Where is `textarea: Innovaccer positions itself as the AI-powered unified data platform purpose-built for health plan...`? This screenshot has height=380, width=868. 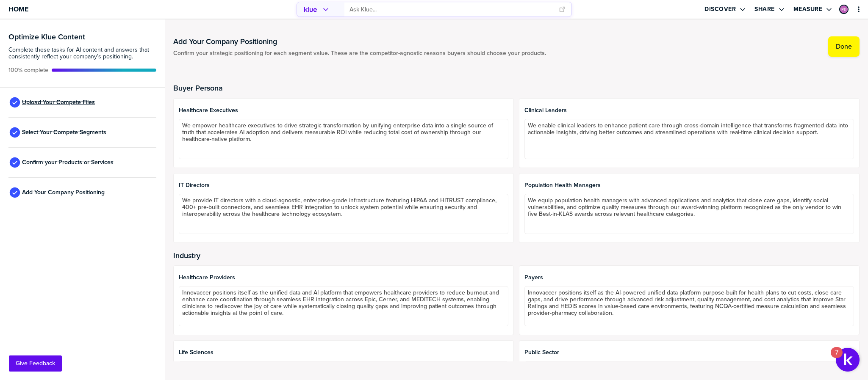
textarea: Innovaccer positions itself as the AI-powered unified data platform purpose-built for health plan... is located at coordinates (689, 306).